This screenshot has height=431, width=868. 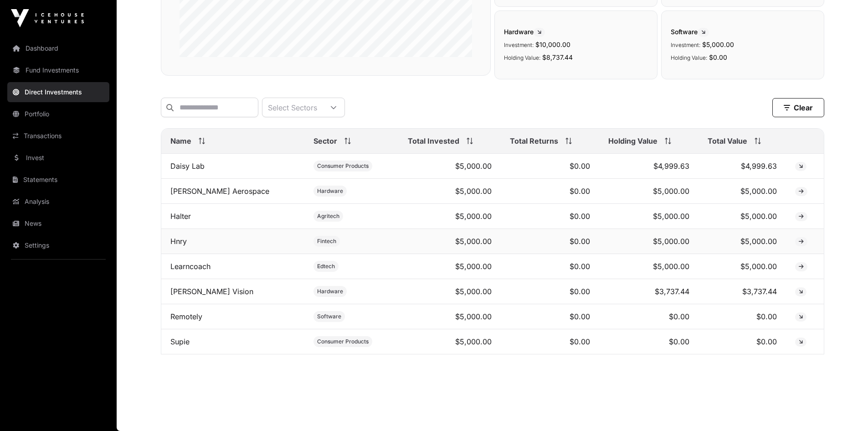 What do you see at coordinates (48, 18) in the screenshot?
I see `img: Icehouse Ventures Logo` at bounding box center [48, 18].